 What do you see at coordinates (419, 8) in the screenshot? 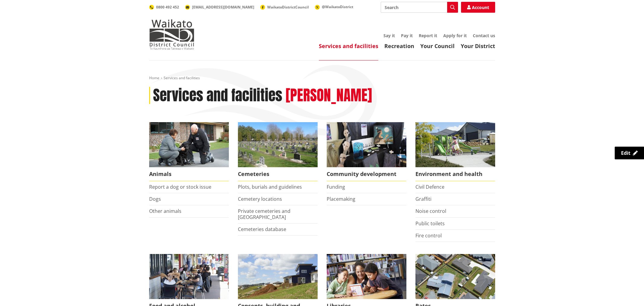
I see `input: Search input` at bounding box center [419, 8].